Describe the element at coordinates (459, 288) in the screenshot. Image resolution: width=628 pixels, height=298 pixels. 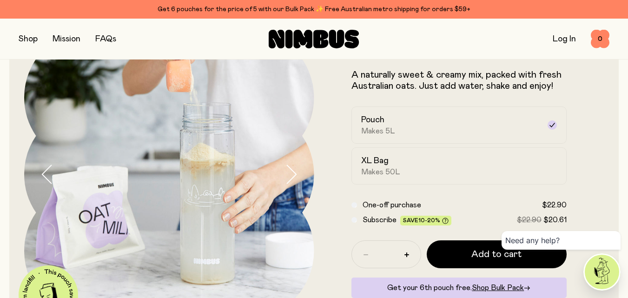
I see `div: Get your 6th pouch free.` at that location.